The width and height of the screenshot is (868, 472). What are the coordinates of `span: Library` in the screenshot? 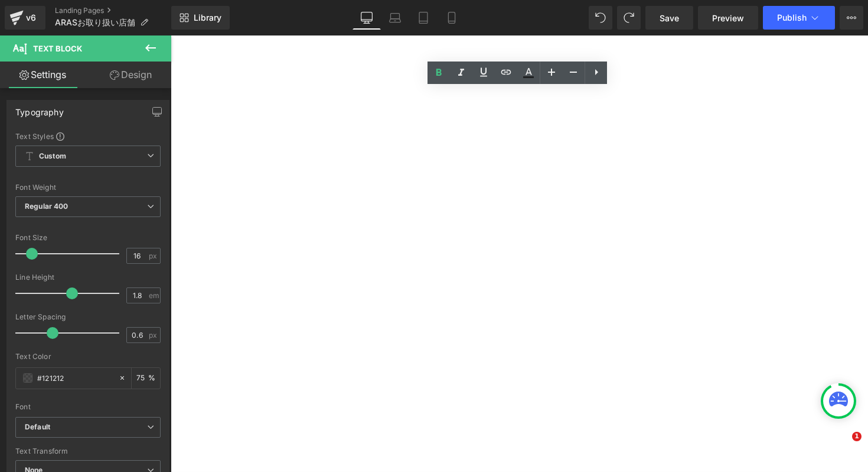 It's located at (207, 18).